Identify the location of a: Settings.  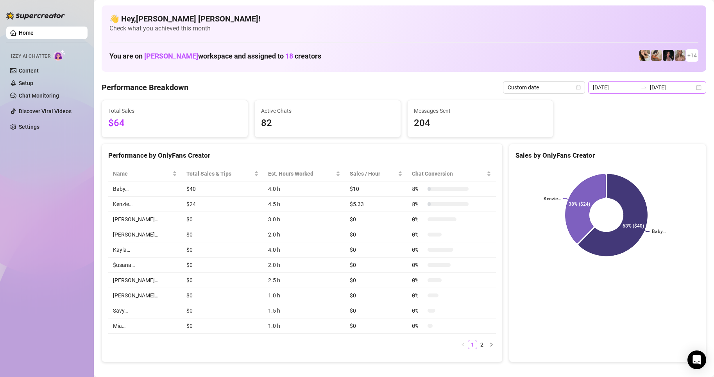
(29, 127).